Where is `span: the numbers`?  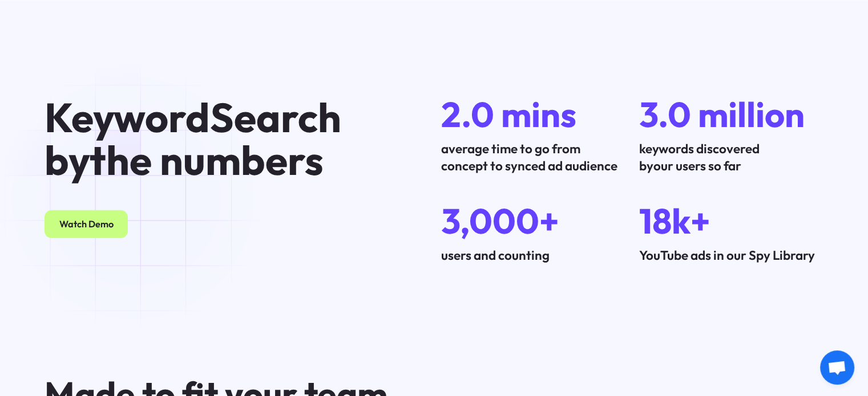
span: the numbers is located at coordinates (206, 160).